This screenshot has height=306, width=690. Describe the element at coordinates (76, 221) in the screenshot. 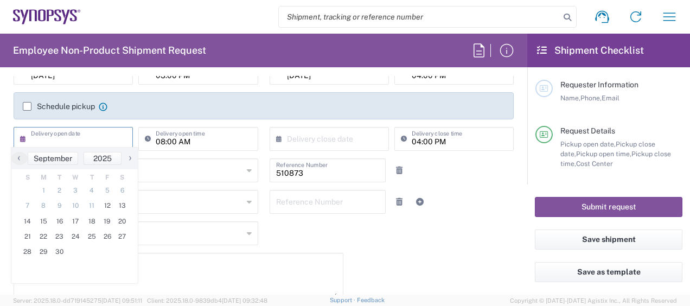

I see `span: 17` at that location.